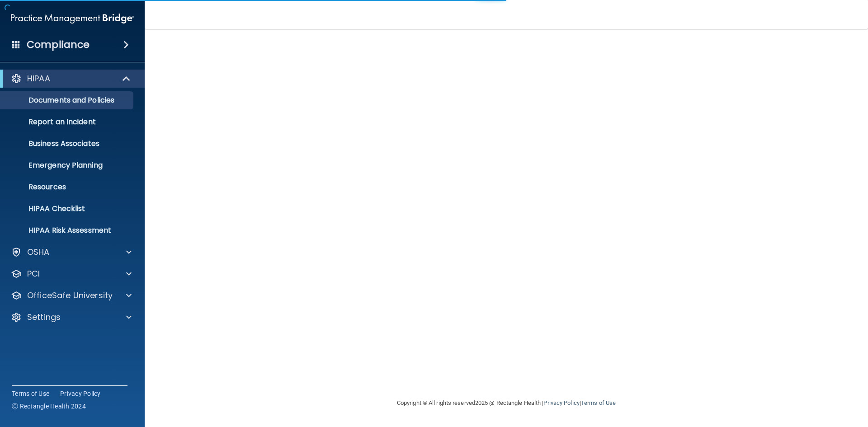  Describe the element at coordinates (71, 296) in the screenshot. I see `a: OfficeSafe University` at that location.